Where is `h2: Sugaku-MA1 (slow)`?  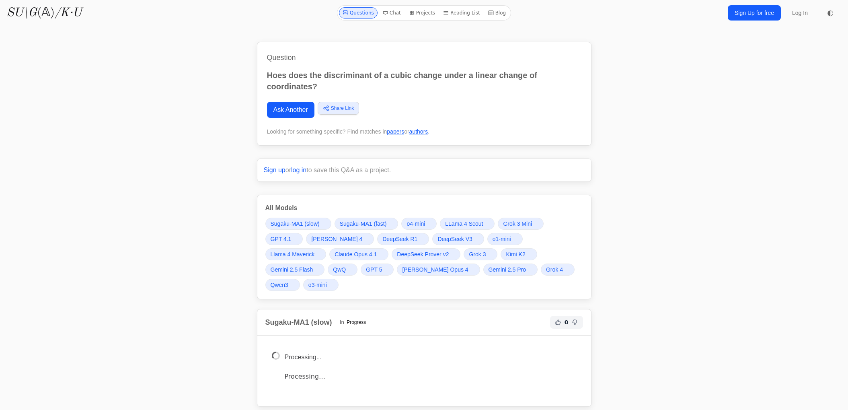 h2: Sugaku-MA1 (slow) is located at coordinates (299, 322).